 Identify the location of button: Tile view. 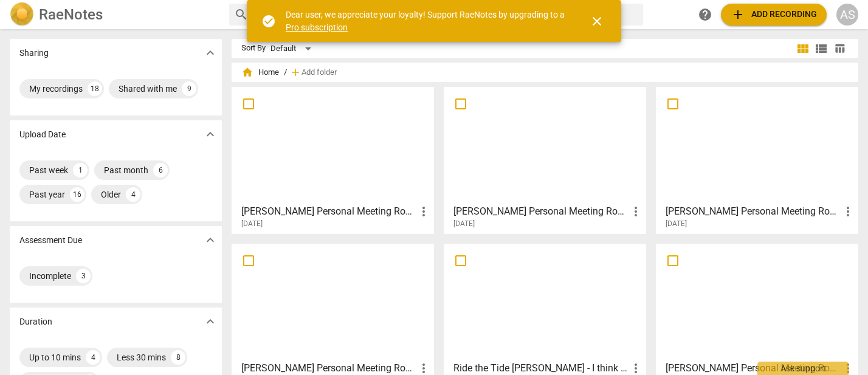
(803, 48).